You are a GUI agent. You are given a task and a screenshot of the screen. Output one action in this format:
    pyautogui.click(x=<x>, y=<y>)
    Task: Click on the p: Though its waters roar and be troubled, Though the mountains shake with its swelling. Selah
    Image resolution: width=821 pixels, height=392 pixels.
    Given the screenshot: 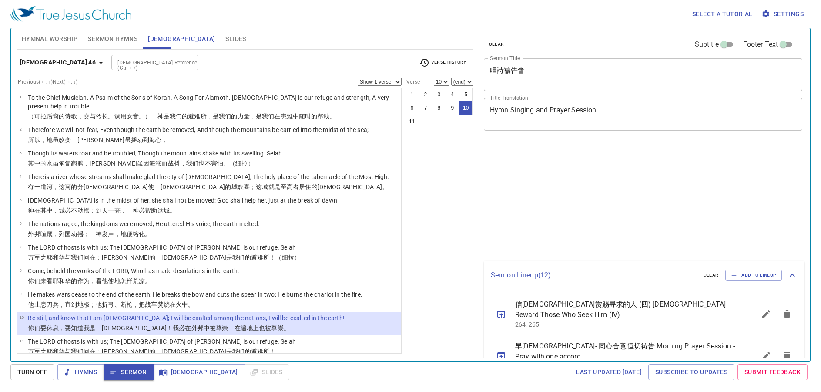 What is the action you would take?
    pyautogui.click(x=155, y=153)
    